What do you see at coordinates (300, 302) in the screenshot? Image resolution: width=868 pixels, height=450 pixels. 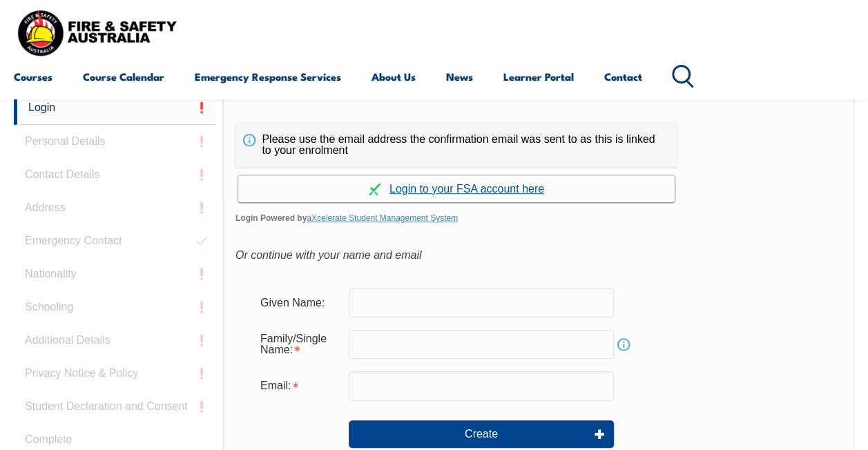 I see `div: Given Name:` at bounding box center [300, 302].